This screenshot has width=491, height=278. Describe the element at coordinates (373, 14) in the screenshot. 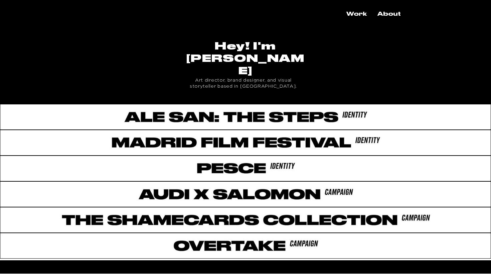

I see `nav: Site` at that location.